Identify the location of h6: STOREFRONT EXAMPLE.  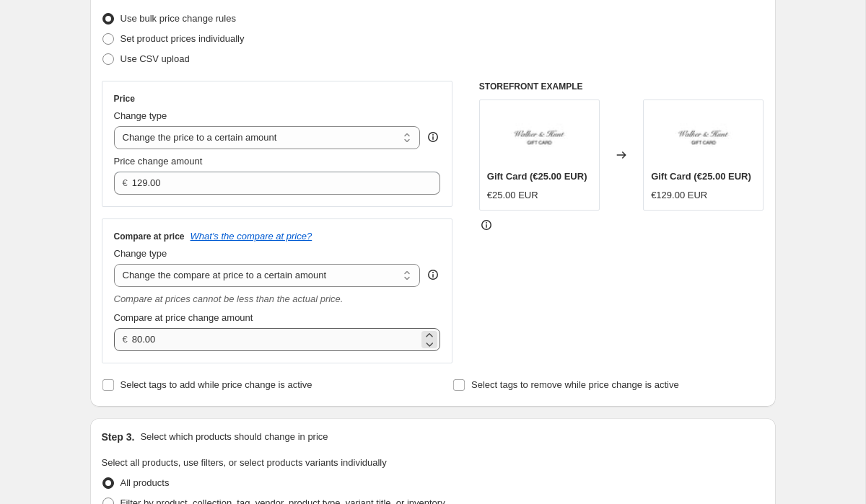
(622, 87).